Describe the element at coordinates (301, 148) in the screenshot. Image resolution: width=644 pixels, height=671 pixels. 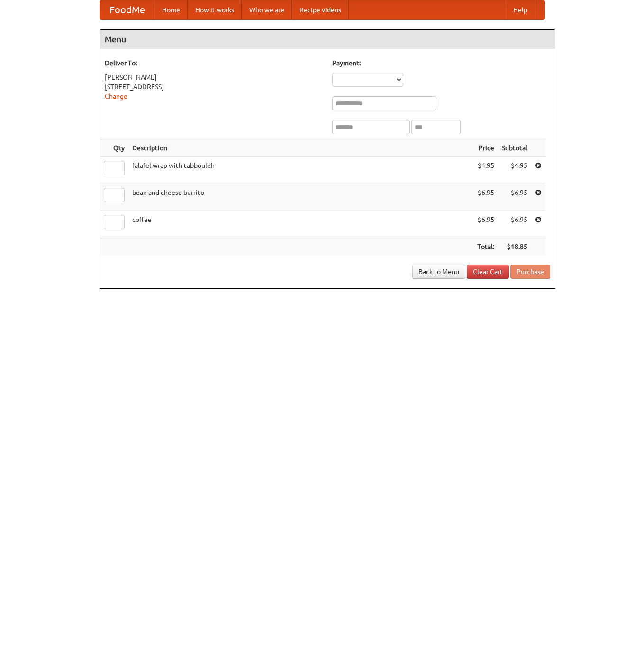
I see `th: Description` at that location.